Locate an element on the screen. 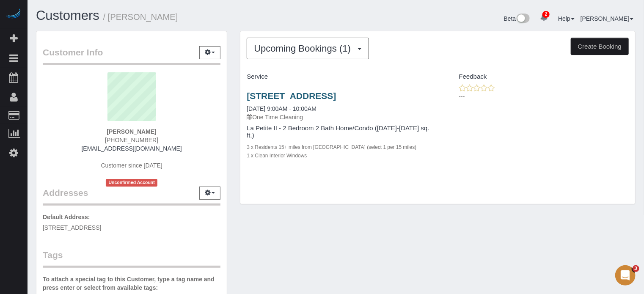 The height and width of the screenshot is (294, 644). a: Beta is located at coordinates (517, 19).